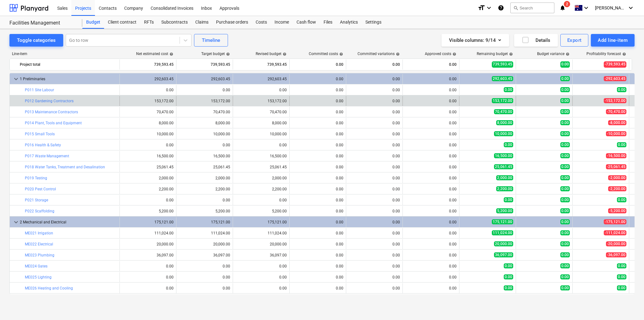 The image size is (644, 320). I want to click on a: RFTs, so click(149, 23).